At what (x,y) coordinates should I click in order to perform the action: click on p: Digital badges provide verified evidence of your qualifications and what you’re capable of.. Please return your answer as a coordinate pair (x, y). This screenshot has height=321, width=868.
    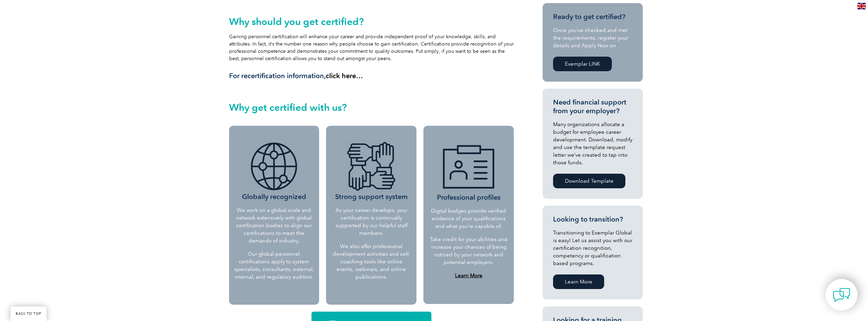
    Looking at the image, I should click on (469, 219).